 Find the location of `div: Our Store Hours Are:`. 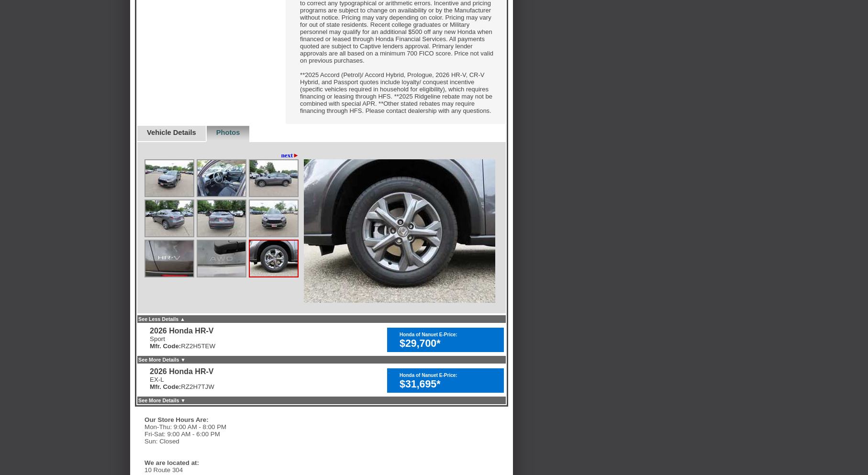

div: Our Store Hours Are: is located at coordinates (214, 420).